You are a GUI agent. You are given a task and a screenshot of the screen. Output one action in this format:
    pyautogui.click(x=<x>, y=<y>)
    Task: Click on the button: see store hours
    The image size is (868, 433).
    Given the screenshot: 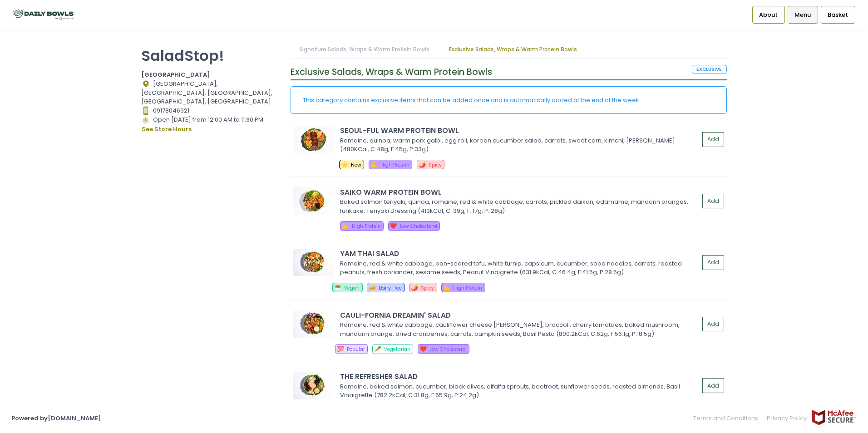 What is the action you would take?
    pyautogui.click(x=167, y=130)
    